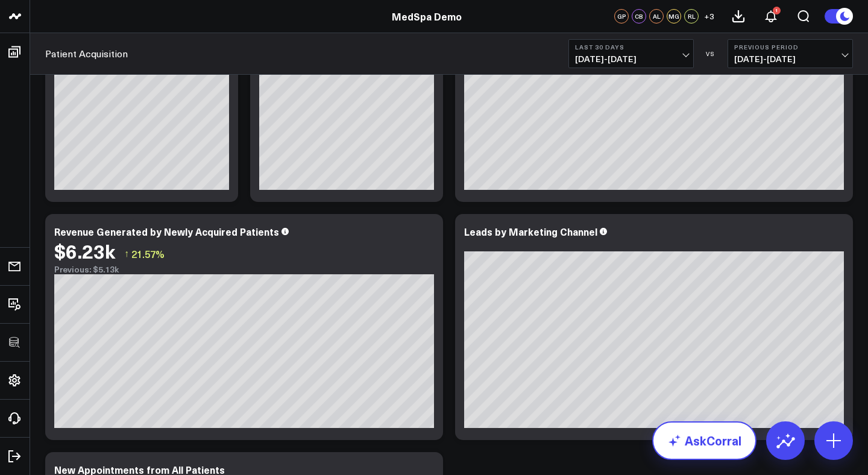  I want to click on b: Previous Period, so click(790, 47).